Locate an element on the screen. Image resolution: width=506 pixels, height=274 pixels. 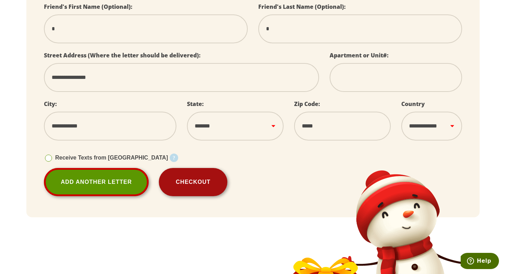
a: Add Another Letter is located at coordinates (96, 182).